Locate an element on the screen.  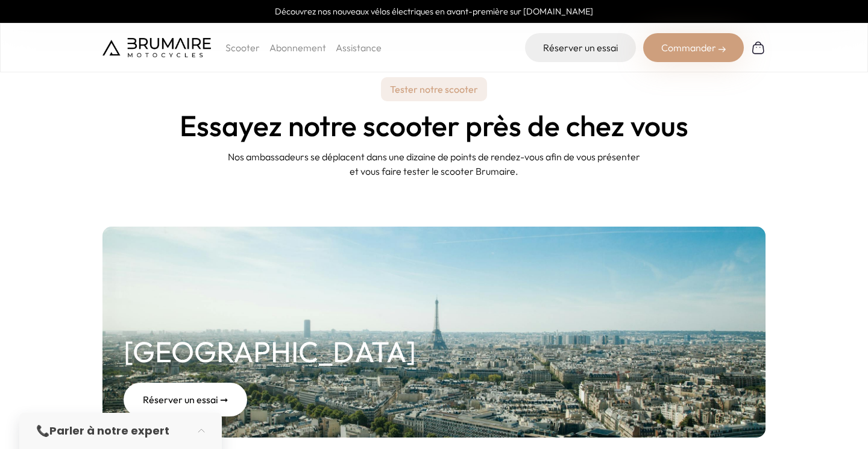
img: Brumaire Motocycles is located at coordinates (157, 48).